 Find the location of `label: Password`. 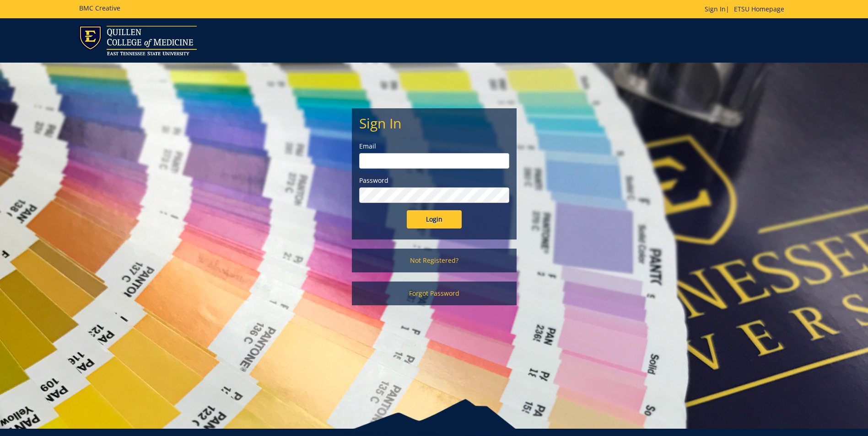

label: Password is located at coordinates (434, 181).